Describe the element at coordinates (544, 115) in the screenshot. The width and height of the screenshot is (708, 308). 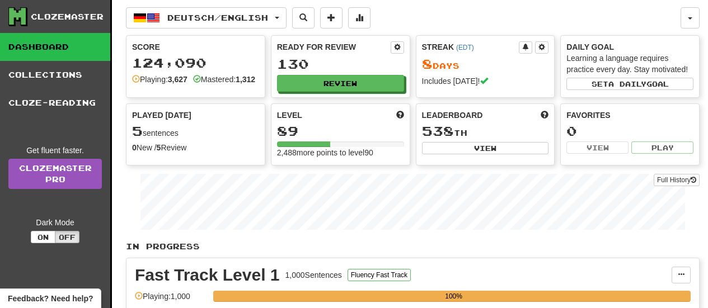
I see `span: This week in points, UTC` at that location.